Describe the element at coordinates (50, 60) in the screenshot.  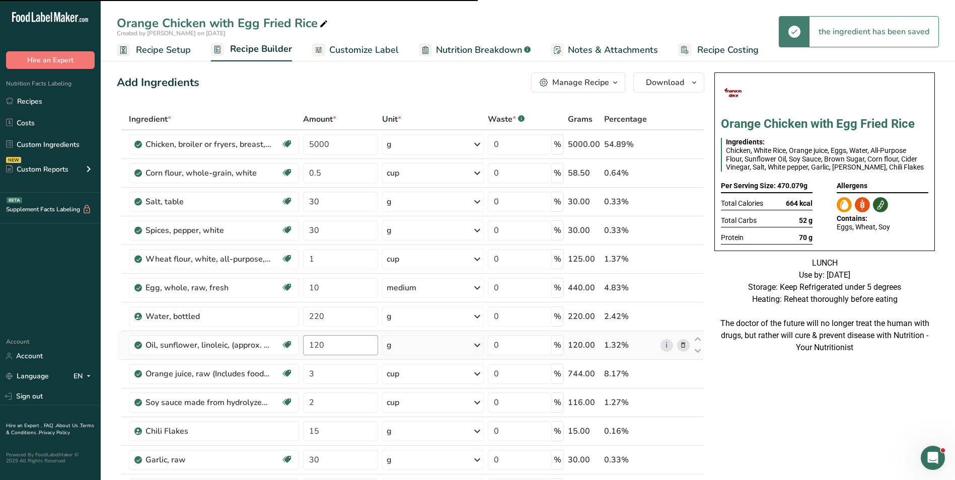
I see `button: Hire an Expert` at that location.